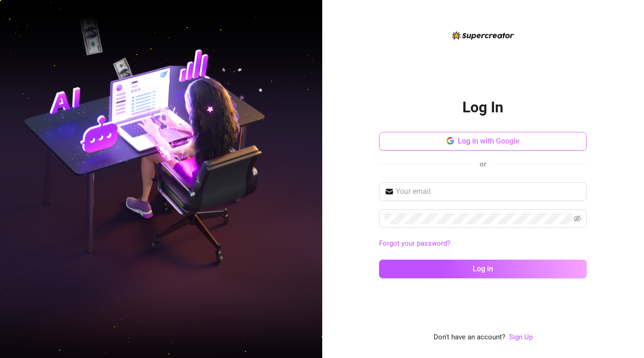  I want to click on h2: Log In, so click(483, 107).